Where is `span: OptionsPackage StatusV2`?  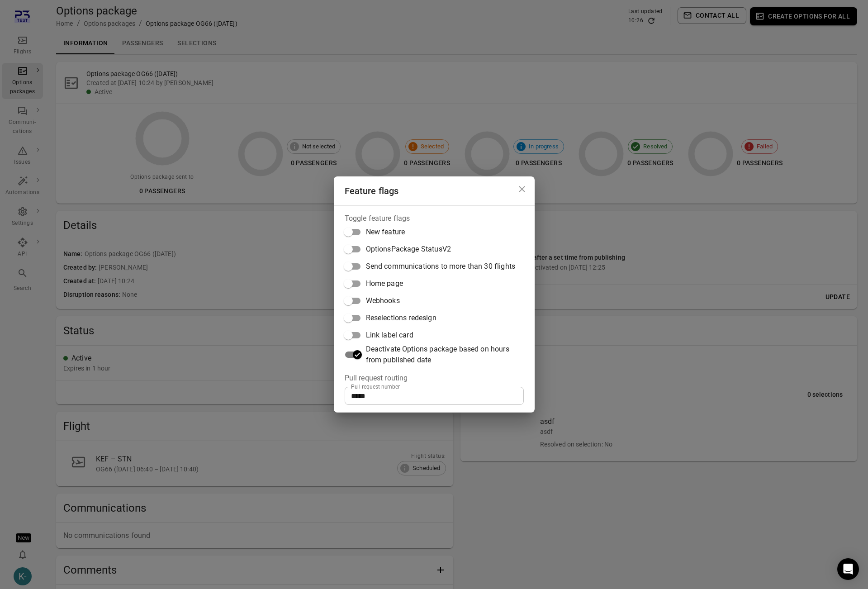
span: OptionsPackage StatusV2 is located at coordinates (409, 249).